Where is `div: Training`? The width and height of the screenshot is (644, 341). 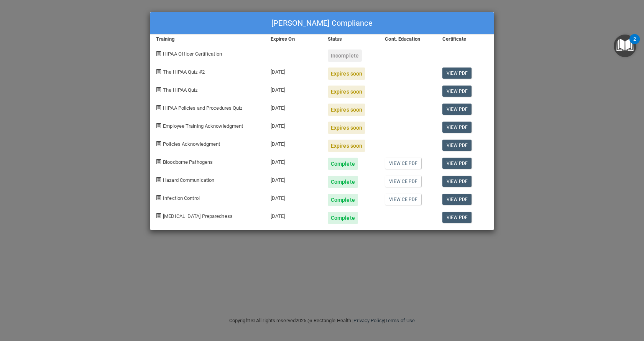
div: Training is located at coordinates (208, 39).